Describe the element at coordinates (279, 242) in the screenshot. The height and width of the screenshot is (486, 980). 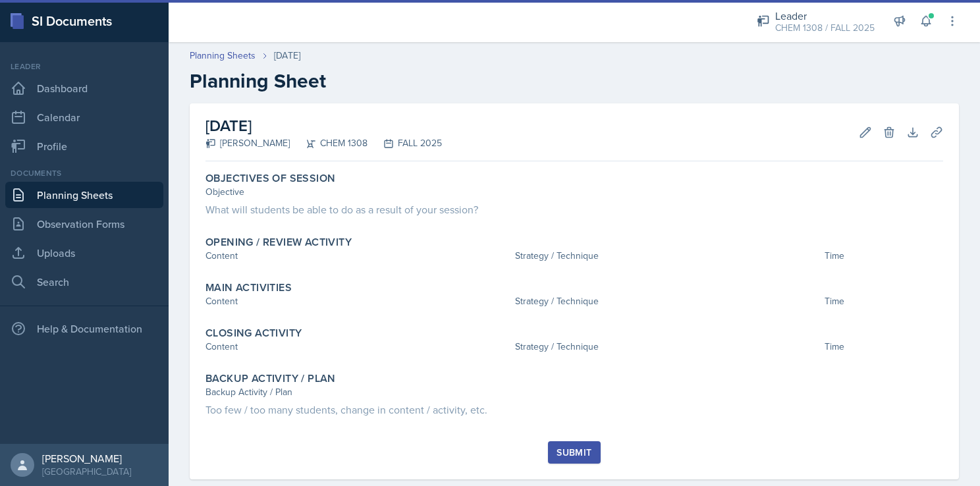
I see `label: Opening / Review Activity` at that location.